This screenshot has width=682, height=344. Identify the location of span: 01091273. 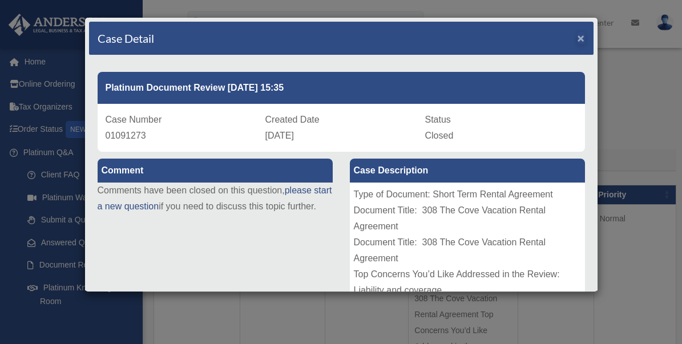
(126, 135).